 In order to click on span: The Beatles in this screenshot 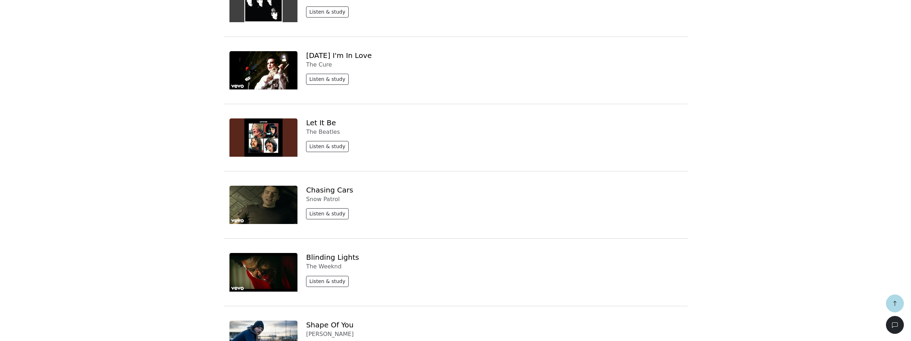, I will do `click(323, 132)`.